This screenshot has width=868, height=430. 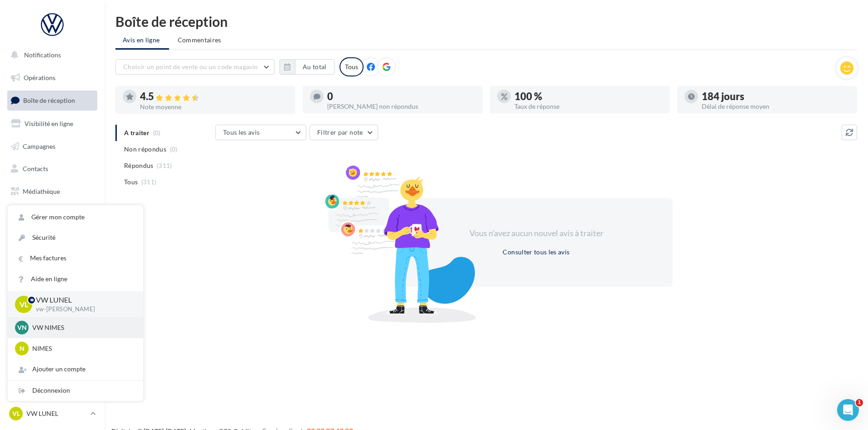 What do you see at coordinates (82, 328) in the screenshot?
I see `p: VW NIMES` at bounding box center [82, 328].